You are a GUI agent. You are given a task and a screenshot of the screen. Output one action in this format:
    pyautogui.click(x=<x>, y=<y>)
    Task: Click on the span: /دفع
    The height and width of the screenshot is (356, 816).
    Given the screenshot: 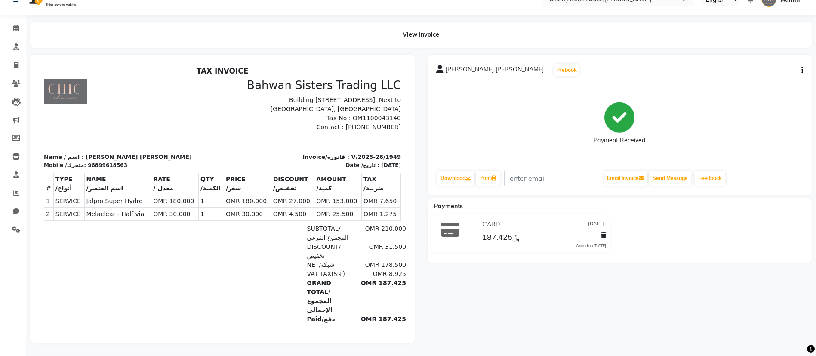 What is the action you would take?
    pyautogui.click(x=290, y=256)
    